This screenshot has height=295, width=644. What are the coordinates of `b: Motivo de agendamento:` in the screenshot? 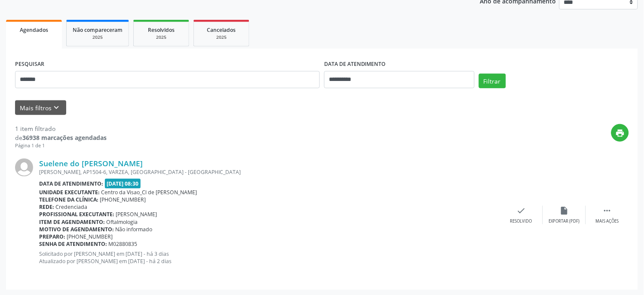 It's located at (76, 229).